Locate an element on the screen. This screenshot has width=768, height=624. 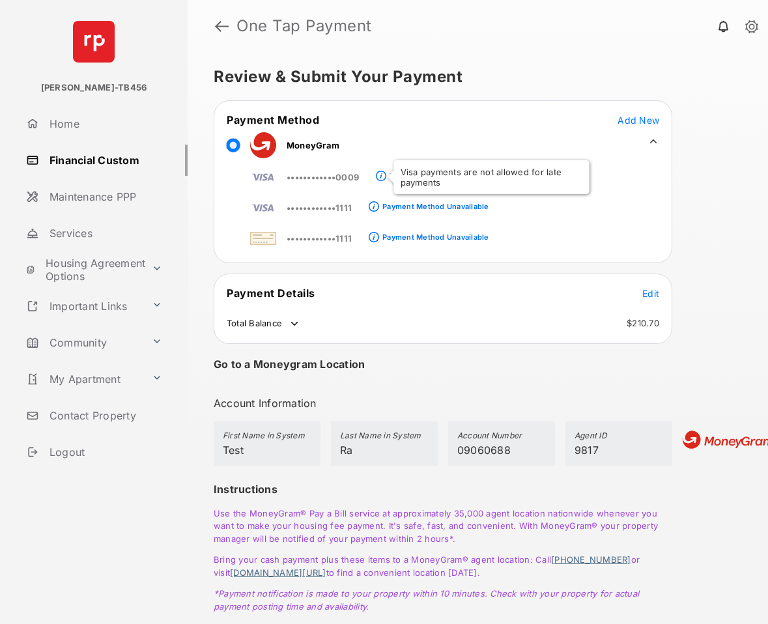
span: Payment Details is located at coordinates (271, 293).